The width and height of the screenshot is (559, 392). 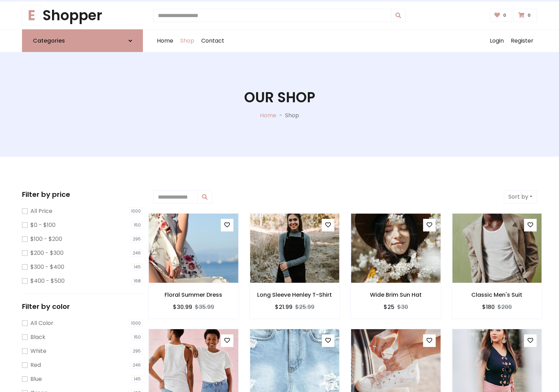 What do you see at coordinates (47, 253) in the screenshot?
I see `label: $200 - $300` at bounding box center [47, 253].